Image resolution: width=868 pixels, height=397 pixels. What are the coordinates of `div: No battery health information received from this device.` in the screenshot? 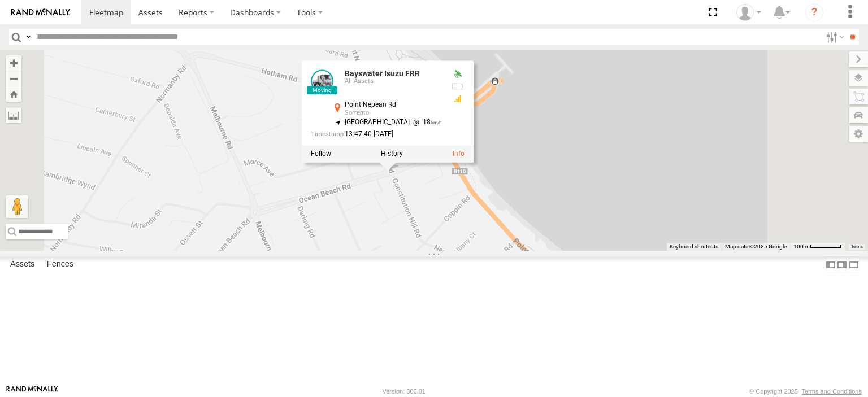 It's located at (458, 86).